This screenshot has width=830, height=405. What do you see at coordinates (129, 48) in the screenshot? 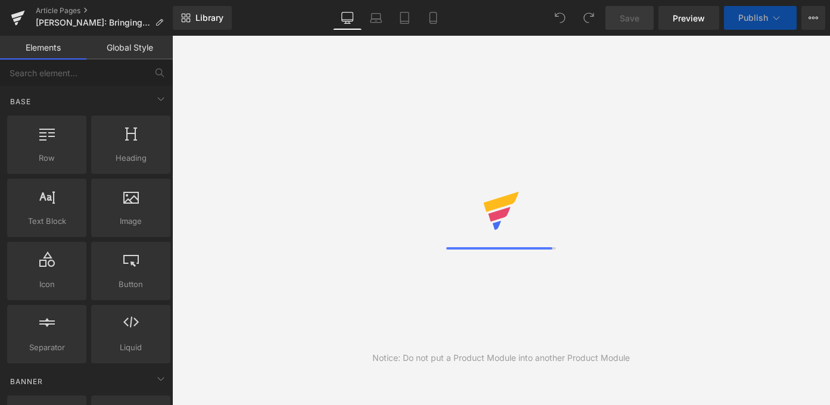
I see `a: Global Style` at bounding box center [129, 48].